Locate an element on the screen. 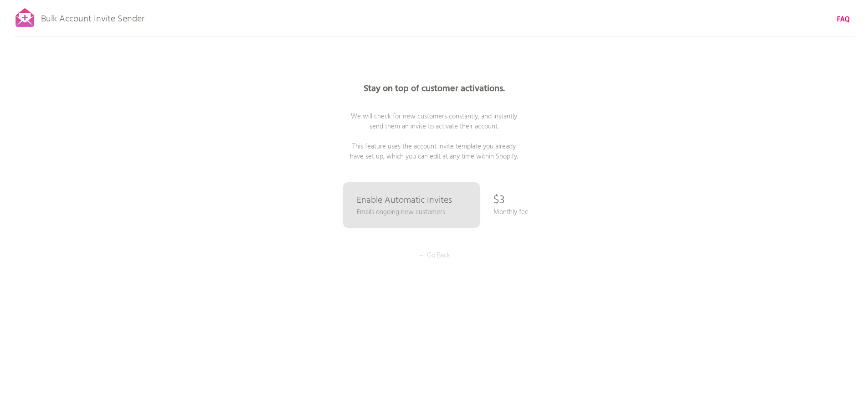 This screenshot has height=415, width=868. a: Enable Automatic Invites Emails ongoing new customers is located at coordinates (411, 205).